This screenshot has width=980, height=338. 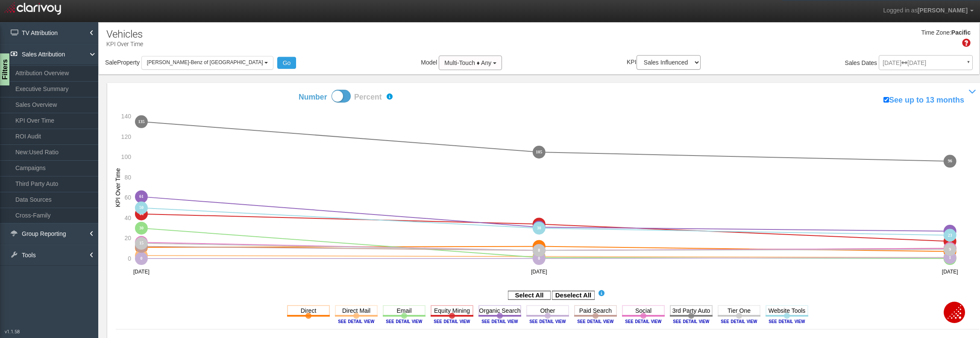 What do you see at coordinates (972, 91) in the screenshot?
I see `i: Show / Hide Performance Chart` at bounding box center [972, 91].